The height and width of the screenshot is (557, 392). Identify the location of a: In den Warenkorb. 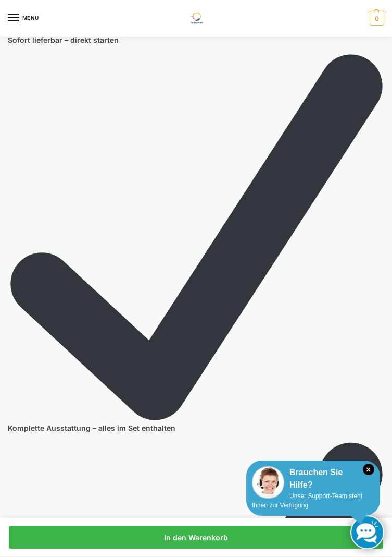
(196, 537).